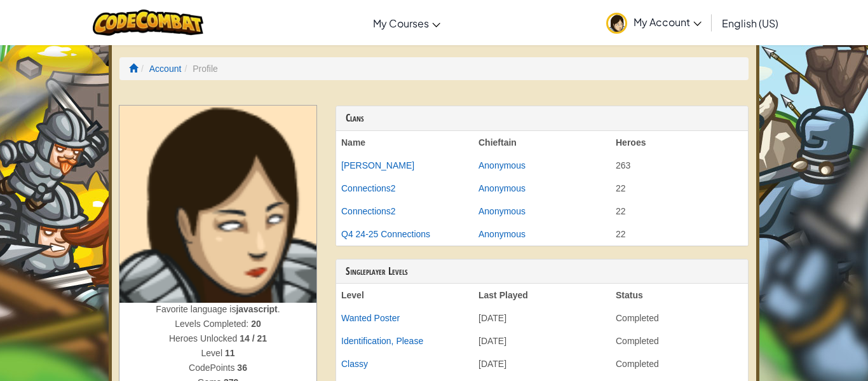 Image resolution: width=868 pixels, height=381 pixels. I want to click on a: Q4 24-25 Connections, so click(385, 234).